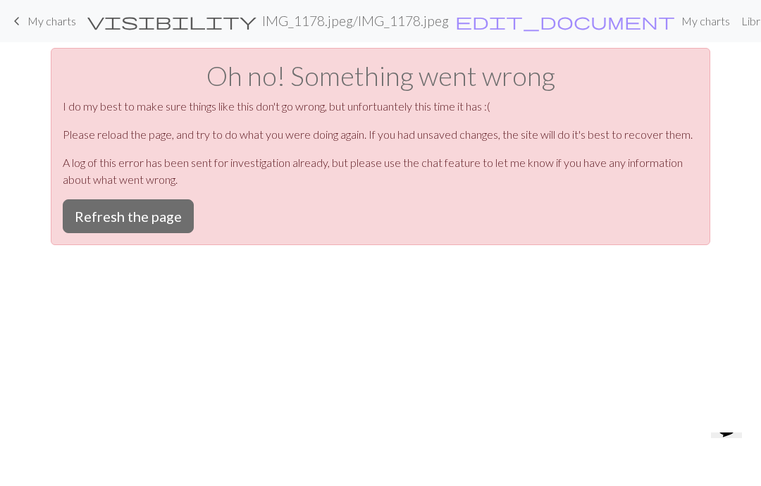  Describe the element at coordinates (172, 21) in the screenshot. I see `span: visibility` at that location.